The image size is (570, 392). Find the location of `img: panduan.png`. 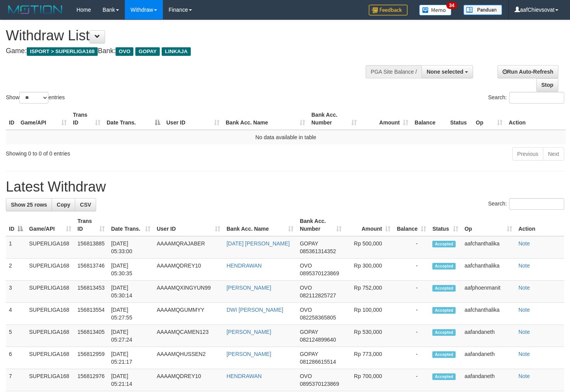

img: panduan.png is located at coordinates (483, 9).